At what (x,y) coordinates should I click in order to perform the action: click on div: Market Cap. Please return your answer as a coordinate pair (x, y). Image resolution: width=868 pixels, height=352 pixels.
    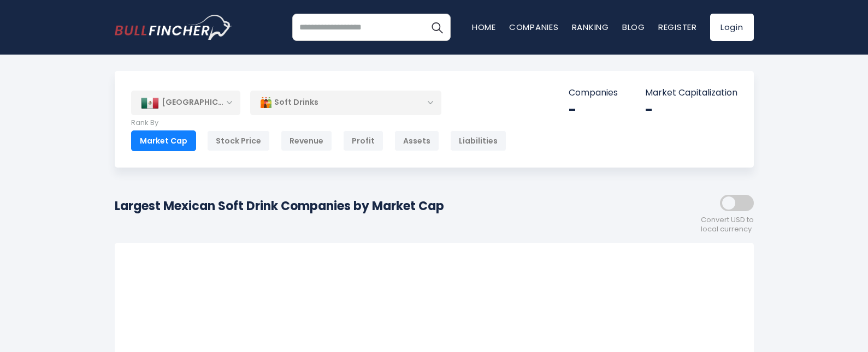
    Looking at the image, I should click on (163, 141).